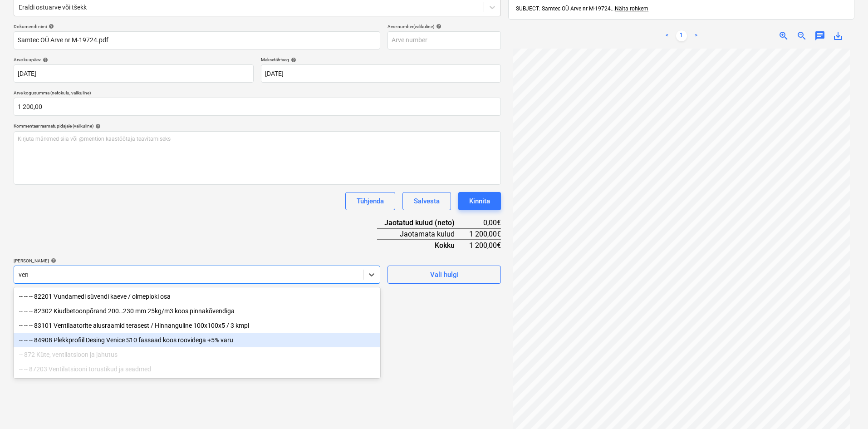  I want to click on div: -- 872 Küte, ventilatsioon ja jahutus, so click(197, 355).